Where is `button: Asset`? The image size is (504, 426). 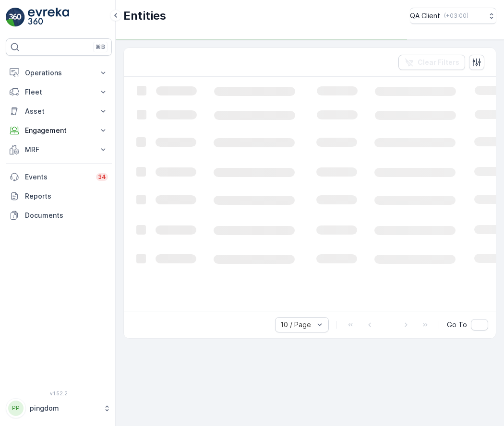 button: Asset is located at coordinates (59, 111).